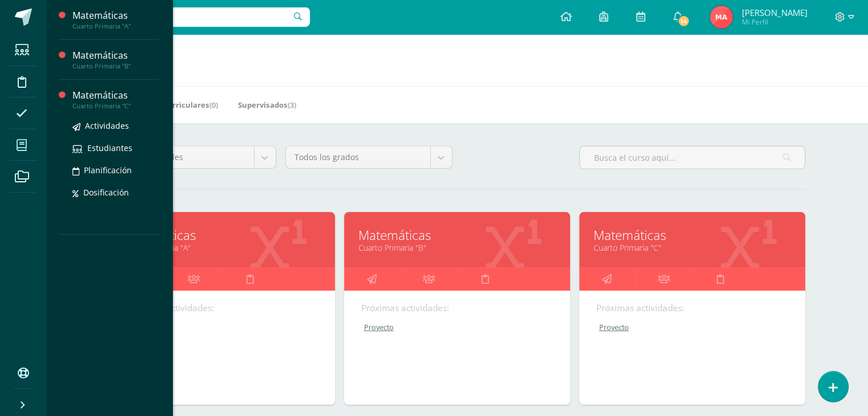 The height and width of the screenshot is (416, 868). I want to click on a: MatemáticasCuarto Primaria "C", so click(115, 100).